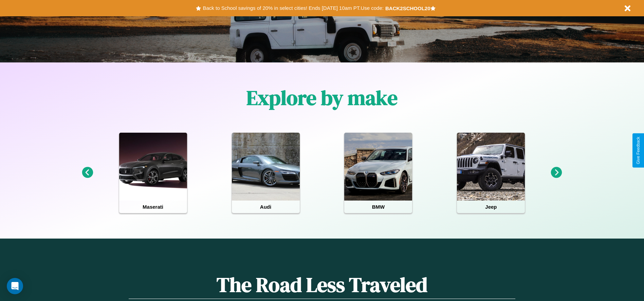 This screenshot has width=644, height=301. What do you see at coordinates (638, 150) in the screenshot?
I see `div: Give Feedback` at bounding box center [638, 150].